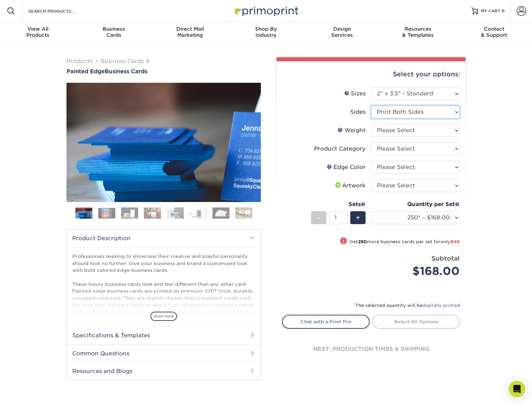  I want to click on h2: Common Questions, so click(164, 353).